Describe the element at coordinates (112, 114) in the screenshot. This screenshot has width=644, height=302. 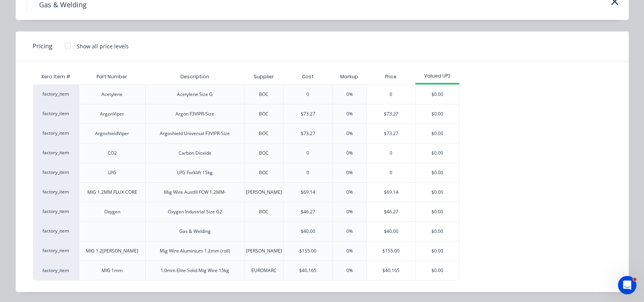
I see `div: ArgonViper` at that location.